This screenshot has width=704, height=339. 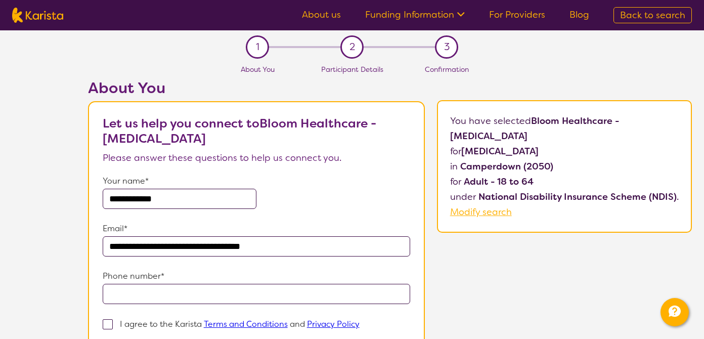 I want to click on span: 3, so click(x=447, y=47).